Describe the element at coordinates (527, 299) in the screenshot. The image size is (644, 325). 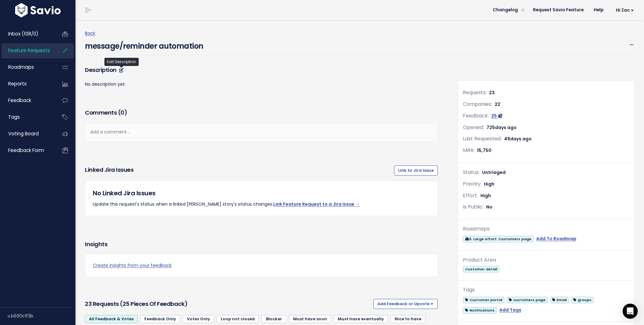
I see `a: customers page` at that location.